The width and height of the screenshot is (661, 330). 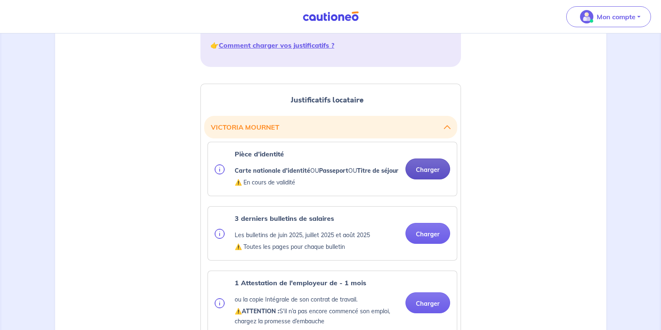 What do you see at coordinates (317, 316) in the screenshot?
I see `p: ⚠️ S'il n’a pas encore commencé son emploi, chargez la promesse d’embauche` at bounding box center [317, 316].